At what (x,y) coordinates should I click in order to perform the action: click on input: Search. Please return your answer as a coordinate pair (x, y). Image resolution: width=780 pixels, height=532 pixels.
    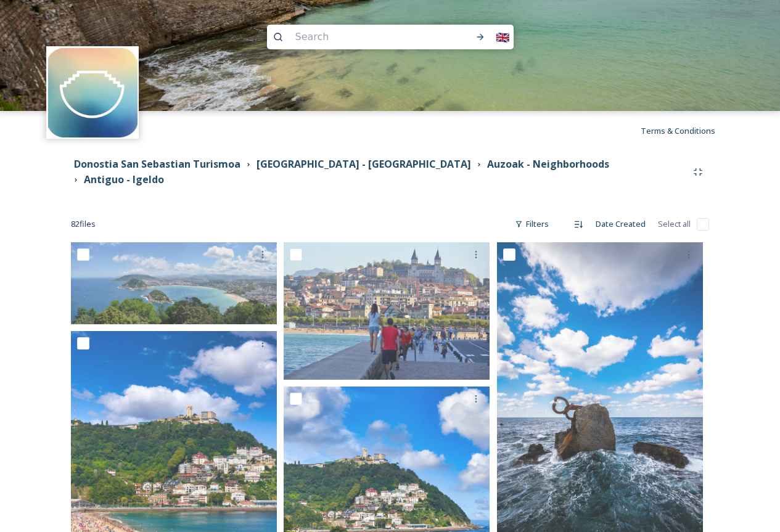
    Looking at the image, I should click on (368, 37).